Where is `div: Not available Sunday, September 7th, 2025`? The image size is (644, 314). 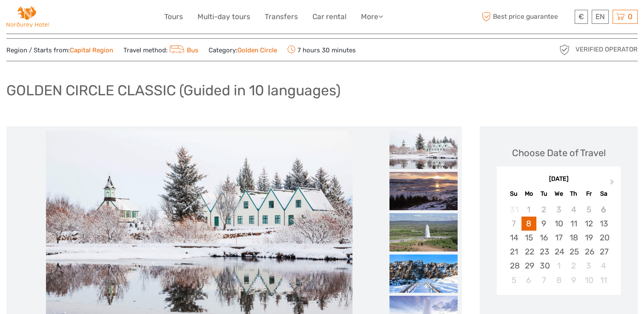
div: Not available Sunday, September 7th, 2025 is located at coordinates (513, 223).